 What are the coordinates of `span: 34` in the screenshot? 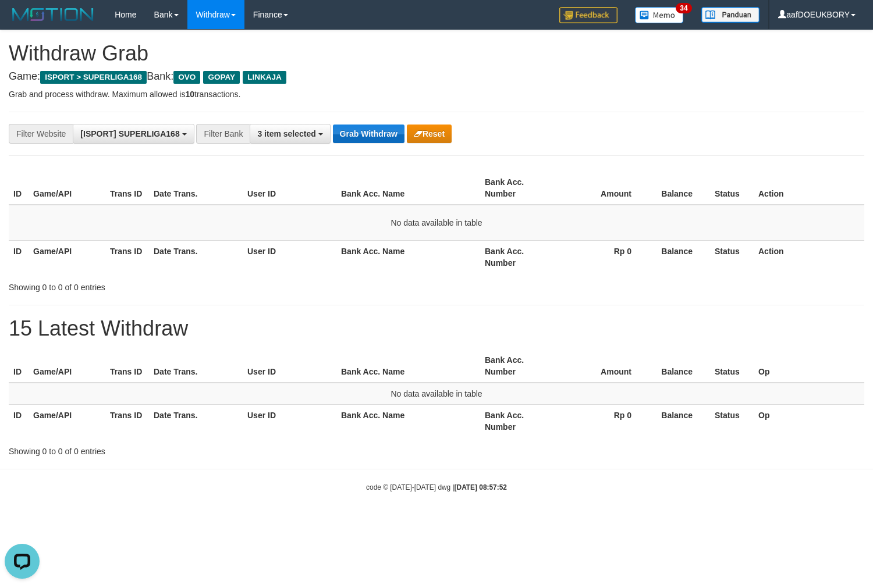 It's located at (683, 8).